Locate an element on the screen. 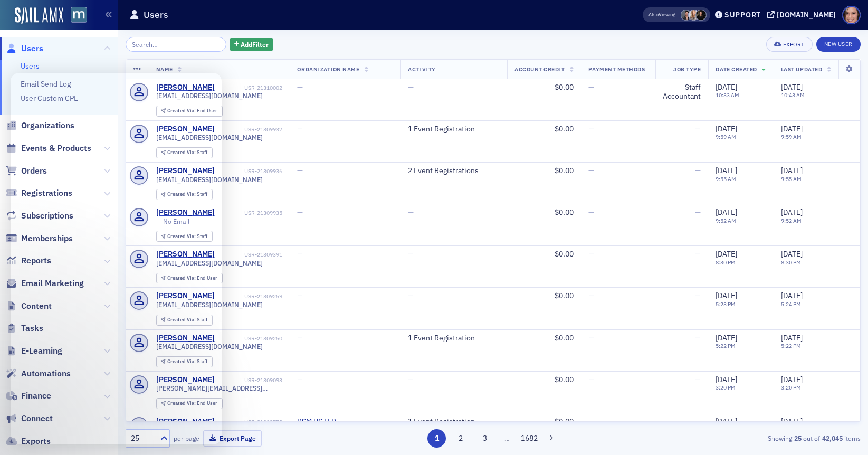 The width and height of the screenshot is (868, 455). img: SailAMX is located at coordinates (39, 16).